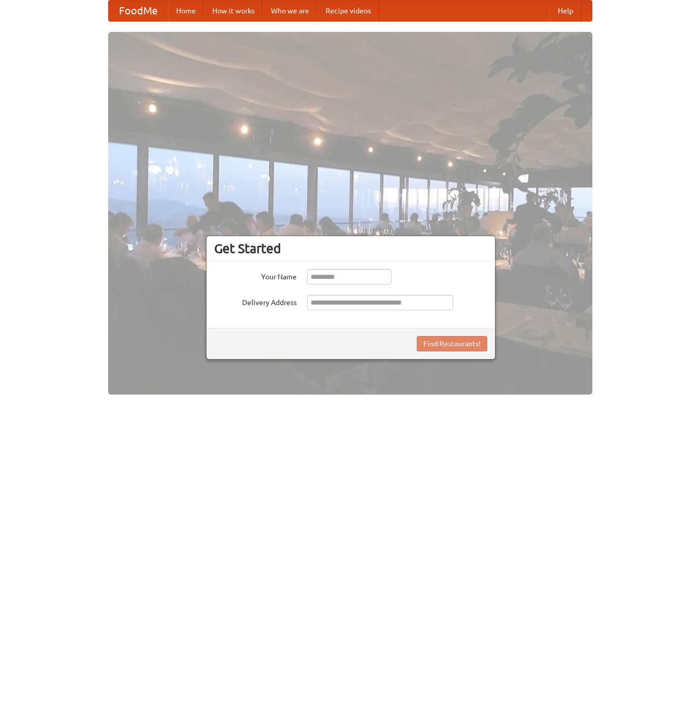 This screenshot has height=728, width=700. Describe the element at coordinates (565, 10) in the screenshot. I see `a: Help` at that location.